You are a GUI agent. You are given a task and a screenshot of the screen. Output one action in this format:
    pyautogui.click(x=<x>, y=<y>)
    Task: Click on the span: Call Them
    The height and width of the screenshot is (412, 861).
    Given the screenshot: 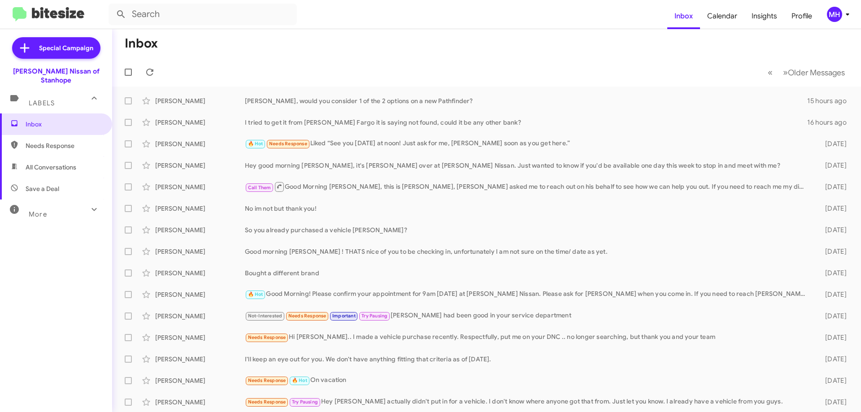 What is the action you would take?
    pyautogui.click(x=260, y=187)
    